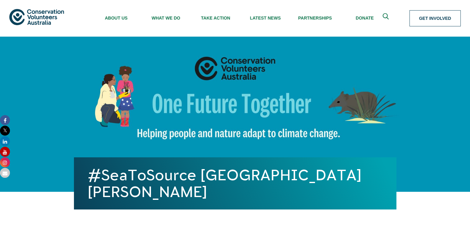 This screenshot has width=470, height=229. Describe the element at coordinates (37, 17) in the screenshot. I see `img: logo.svg` at that location.